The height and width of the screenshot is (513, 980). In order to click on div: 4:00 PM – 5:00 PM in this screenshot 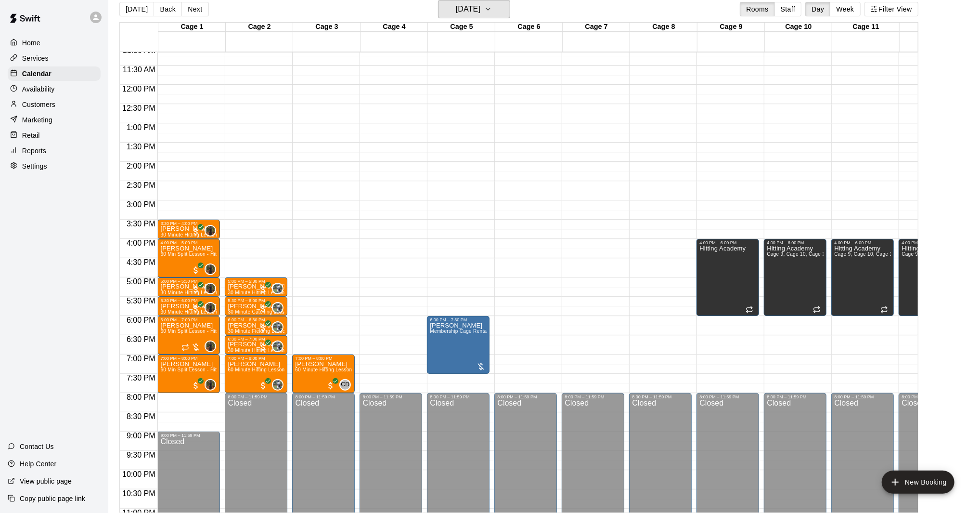, I will do `click(189, 243)`.